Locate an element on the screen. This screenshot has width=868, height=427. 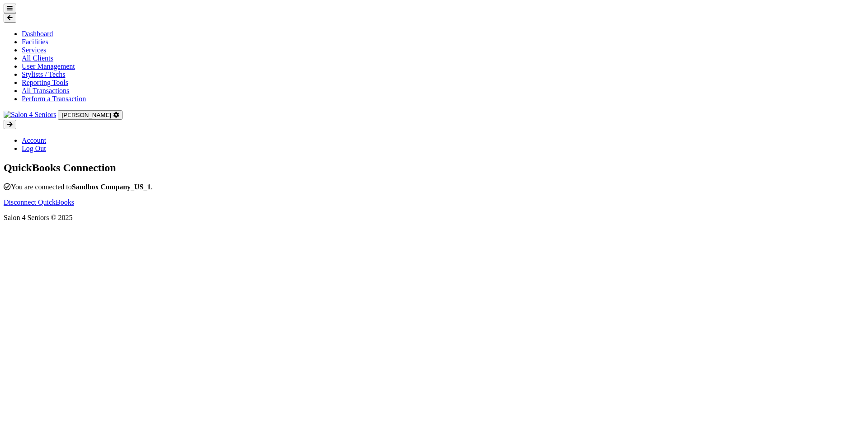
a: Dashboard is located at coordinates (37, 34).